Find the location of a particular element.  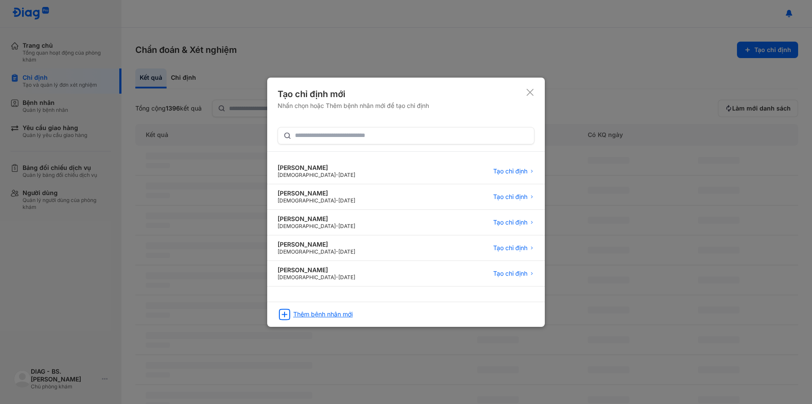

div: Thêm bệnh nhân mới is located at coordinates (323, 314).